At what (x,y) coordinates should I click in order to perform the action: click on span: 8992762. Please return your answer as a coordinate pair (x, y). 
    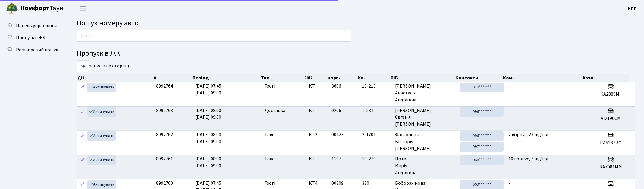
    Looking at the image, I should click on (164, 134).